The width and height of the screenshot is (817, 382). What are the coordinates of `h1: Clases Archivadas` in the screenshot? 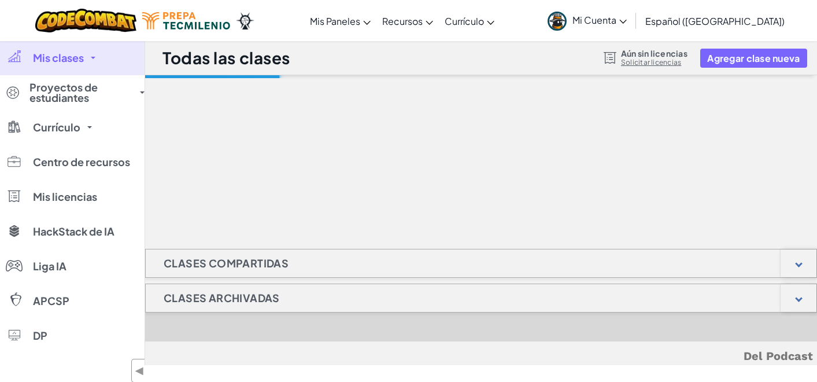 It's located at (221, 298).